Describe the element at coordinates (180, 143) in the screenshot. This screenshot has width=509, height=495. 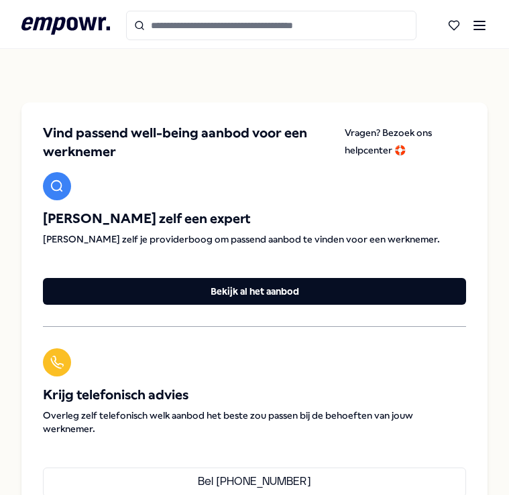
I see `span: Vind passend well-being aanbod voor een werknemer` at that location.